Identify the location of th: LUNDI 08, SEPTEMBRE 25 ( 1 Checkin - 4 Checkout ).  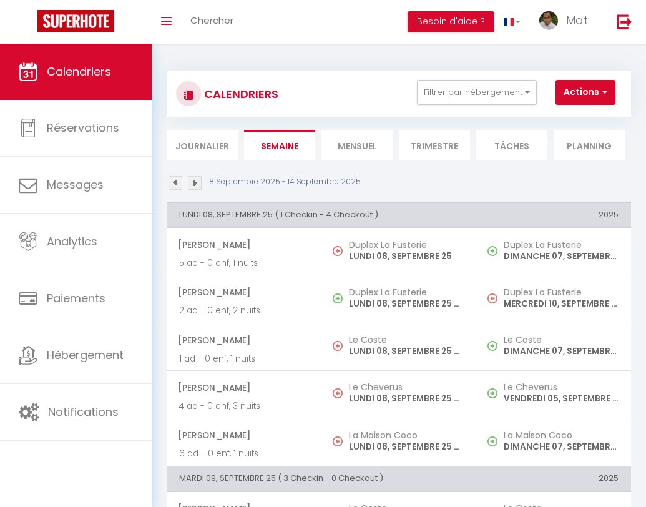
(322, 215).